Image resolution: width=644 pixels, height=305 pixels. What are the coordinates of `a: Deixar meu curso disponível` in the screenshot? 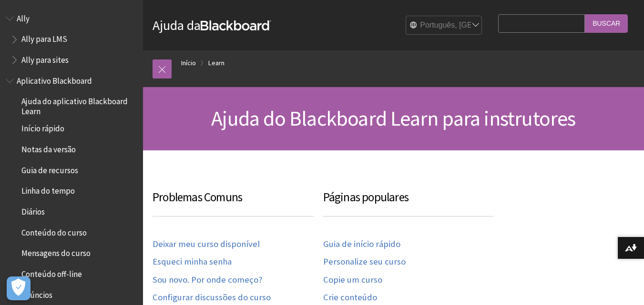 It's located at (206, 245).